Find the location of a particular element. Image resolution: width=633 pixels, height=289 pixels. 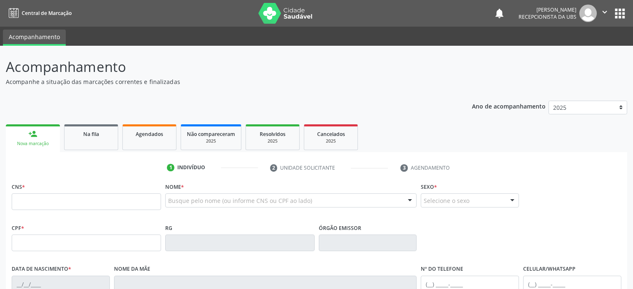

div: Indivíduo is located at coordinates (191, 168).